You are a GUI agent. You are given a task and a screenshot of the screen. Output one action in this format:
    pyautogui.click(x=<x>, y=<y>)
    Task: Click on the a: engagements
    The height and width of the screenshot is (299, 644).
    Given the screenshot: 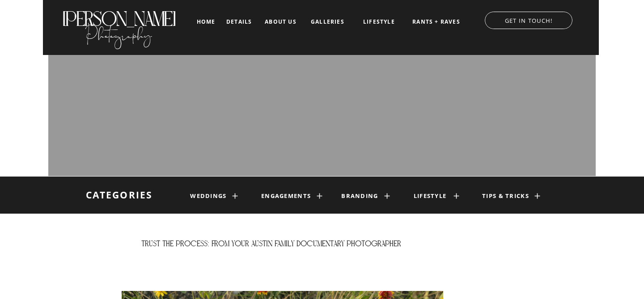 What is the action you would take?
    pyautogui.click(x=284, y=196)
    